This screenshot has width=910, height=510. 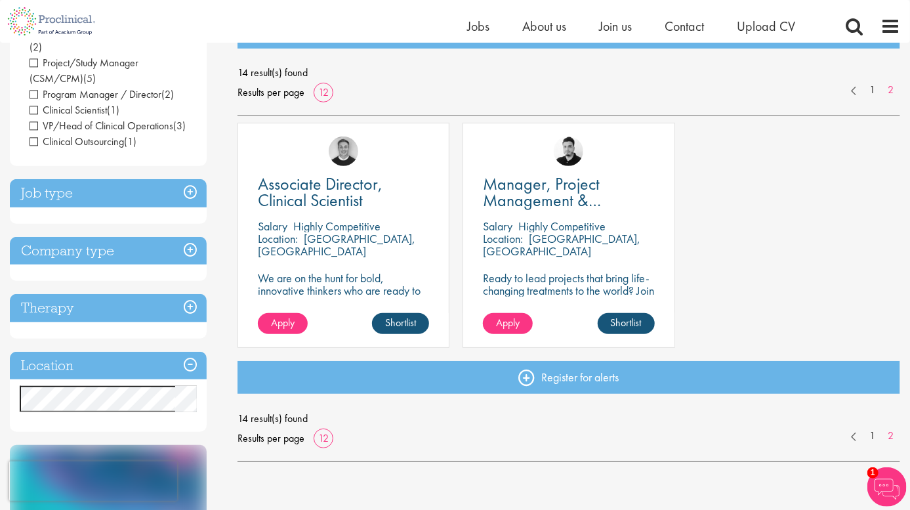 What do you see at coordinates (765, 26) in the screenshot?
I see `a: Upload CV` at bounding box center [765, 26].